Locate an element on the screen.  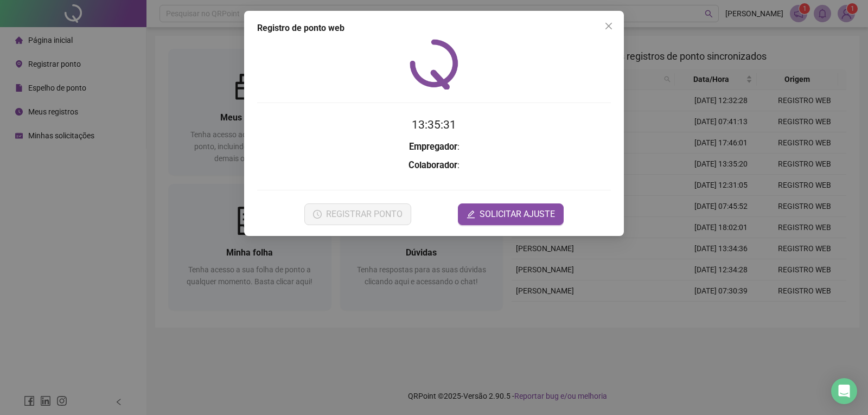
span: close is located at coordinates (608, 26).